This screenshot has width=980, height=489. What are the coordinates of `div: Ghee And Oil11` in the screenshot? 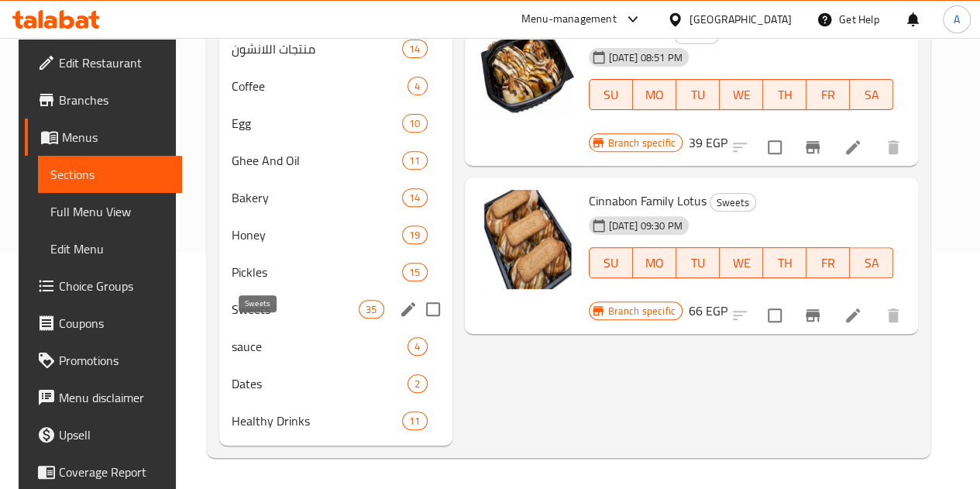 It's located at (336, 160).